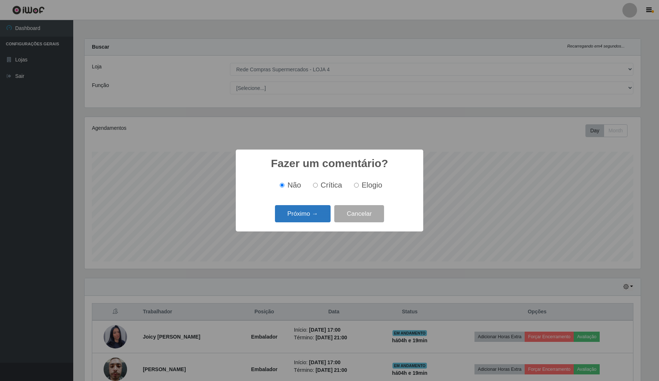 The width and height of the screenshot is (659, 381). What do you see at coordinates (329, 164) in the screenshot?
I see `h2: Fazer um comentário?` at bounding box center [329, 164].